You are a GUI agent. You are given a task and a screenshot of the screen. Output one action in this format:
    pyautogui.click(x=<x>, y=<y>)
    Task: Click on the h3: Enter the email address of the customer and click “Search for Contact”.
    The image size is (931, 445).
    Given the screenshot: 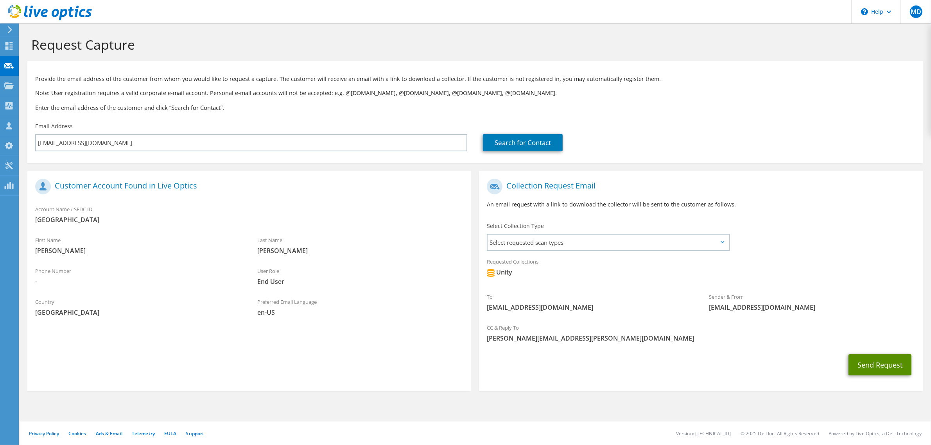 What is the action you would take?
    pyautogui.click(x=475, y=108)
    